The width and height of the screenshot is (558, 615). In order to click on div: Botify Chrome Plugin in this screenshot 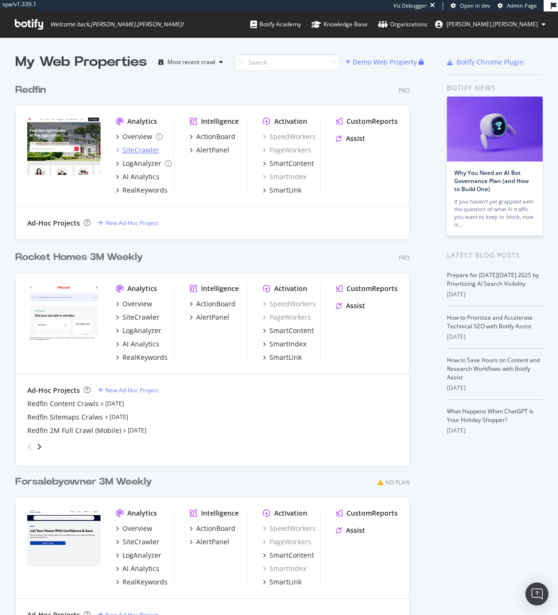, I will do `click(490, 62)`.